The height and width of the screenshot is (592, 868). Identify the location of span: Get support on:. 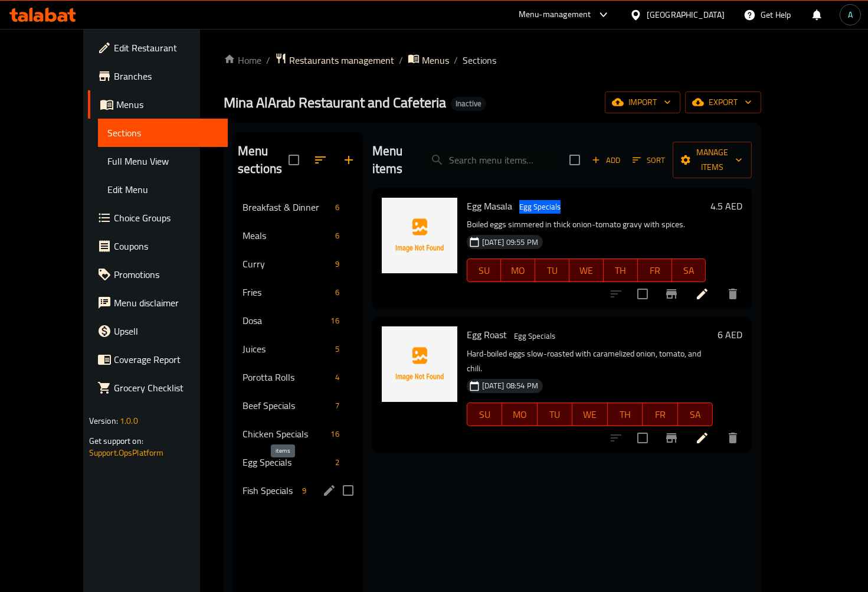
(116, 441).